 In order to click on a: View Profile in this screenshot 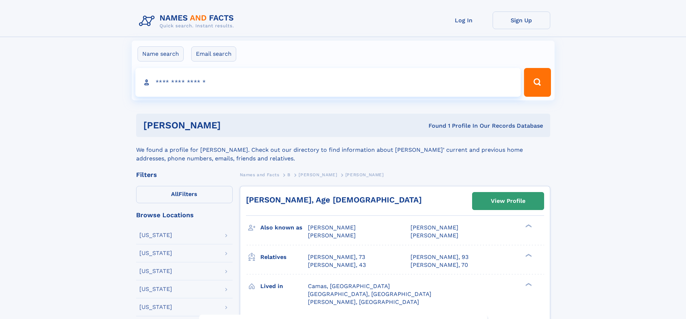, I will do `click(508, 201)`.